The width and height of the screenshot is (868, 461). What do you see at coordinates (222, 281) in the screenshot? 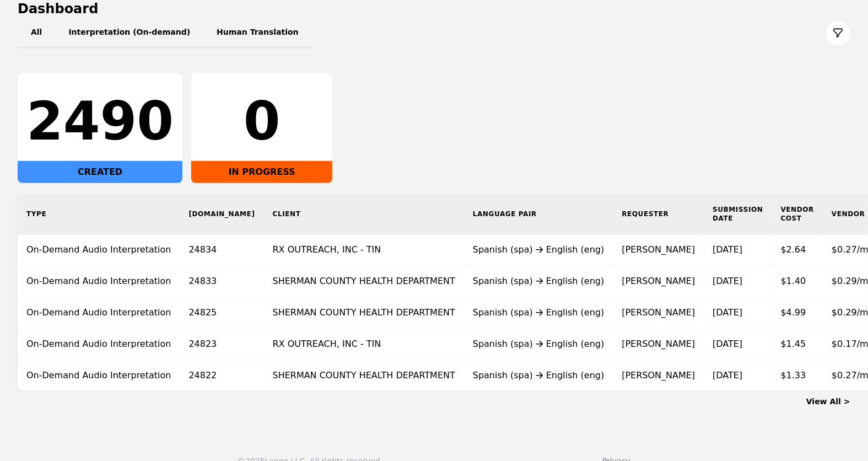
I see `td: 24833` at bounding box center [222, 281].